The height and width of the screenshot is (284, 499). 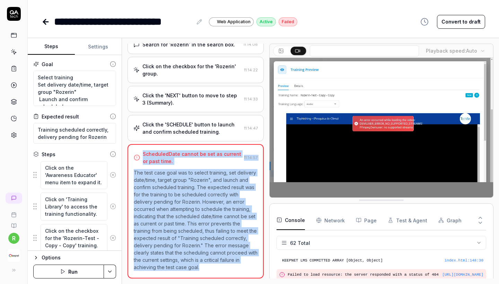 What do you see at coordinates (251, 44) in the screenshot?
I see `time: 11:14:08` at bounding box center [251, 44].